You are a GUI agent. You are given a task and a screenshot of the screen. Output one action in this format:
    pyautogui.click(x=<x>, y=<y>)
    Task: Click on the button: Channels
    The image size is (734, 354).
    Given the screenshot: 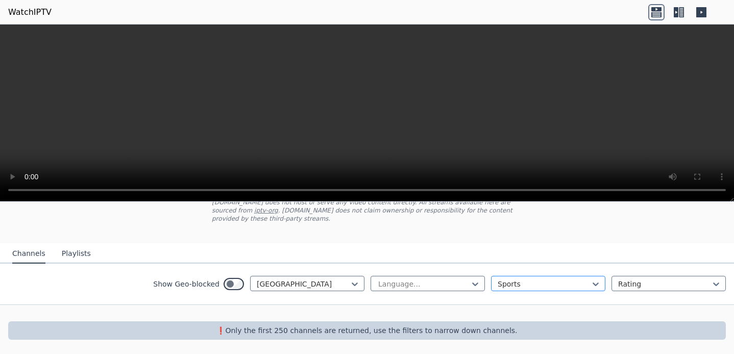 What is the action you would take?
    pyautogui.click(x=29, y=254)
    